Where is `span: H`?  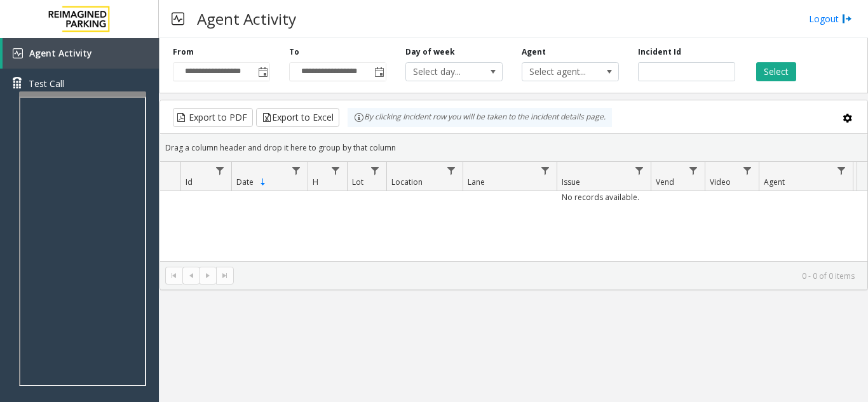
span: H is located at coordinates (315, 182).